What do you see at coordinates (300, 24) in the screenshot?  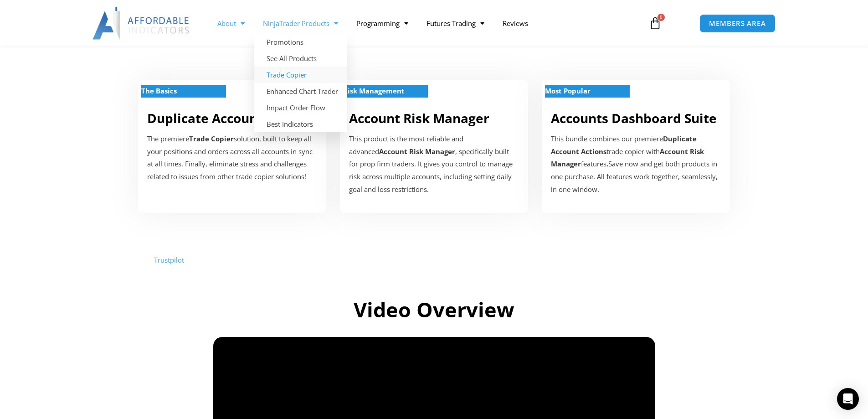 I see `a: NinjaTrader Products` at bounding box center [300, 24].